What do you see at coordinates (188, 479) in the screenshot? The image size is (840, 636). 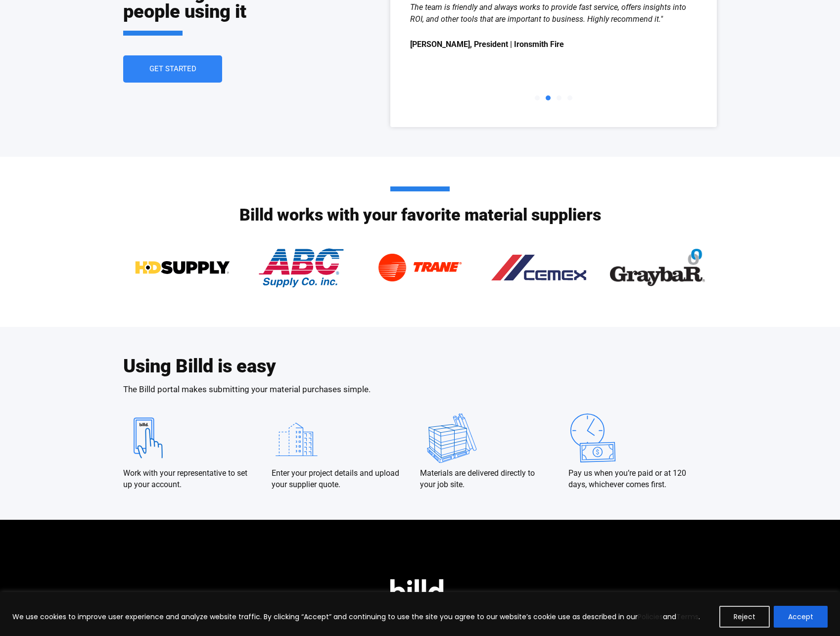 I see `p: Work with your representative to set up your account.` at bounding box center [188, 479].